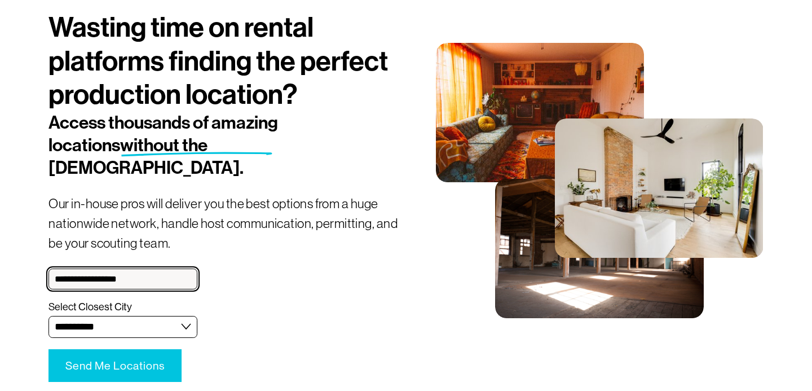  Describe the element at coordinates (227, 223) in the screenshot. I see `p: Our in-house pros will deliver you the best options from a huge nationwide network, handle host c...` at that location.